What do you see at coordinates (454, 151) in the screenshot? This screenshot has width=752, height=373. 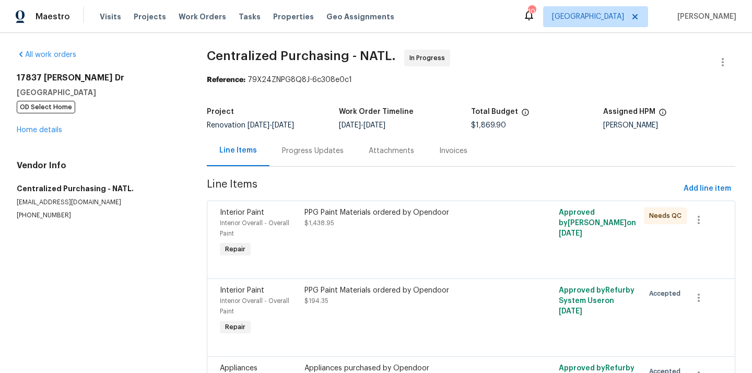 I see `div: Invoices` at bounding box center [454, 151].